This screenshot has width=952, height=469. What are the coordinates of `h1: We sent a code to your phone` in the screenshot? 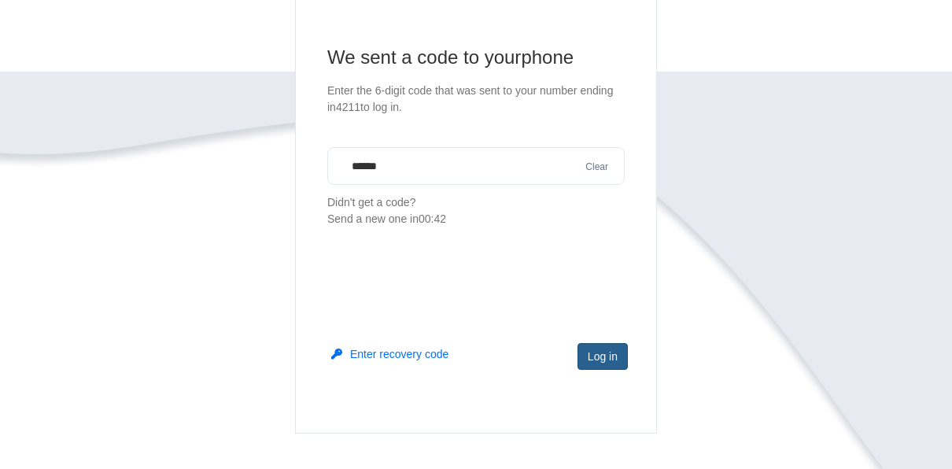 It's located at (476, 57).